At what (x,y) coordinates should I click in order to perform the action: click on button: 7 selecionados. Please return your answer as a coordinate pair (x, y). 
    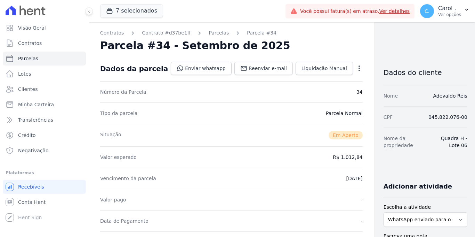
    Looking at the image, I should click on (132, 11).